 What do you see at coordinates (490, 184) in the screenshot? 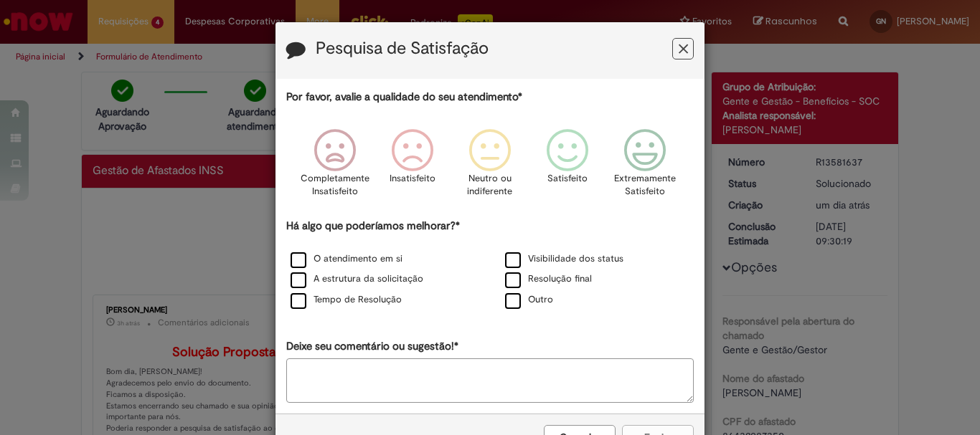
I see `p: Neutro ou indiferente` at bounding box center [490, 184].